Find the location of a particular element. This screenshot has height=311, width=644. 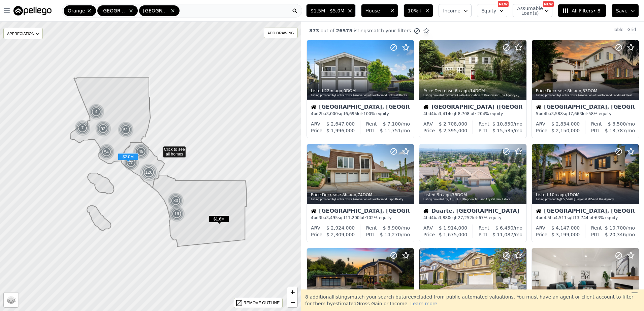

button: $1.5M - $5.0M is located at coordinates (331, 10).